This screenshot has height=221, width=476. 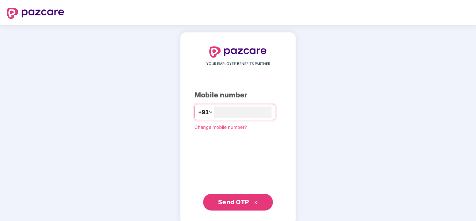 I want to click on a: Change mobile number?, so click(x=220, y=127).